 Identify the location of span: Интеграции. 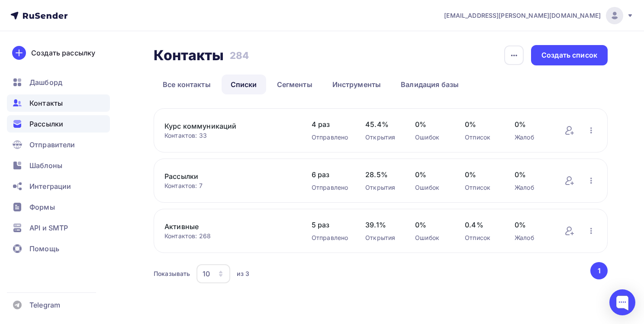
(50, 186).